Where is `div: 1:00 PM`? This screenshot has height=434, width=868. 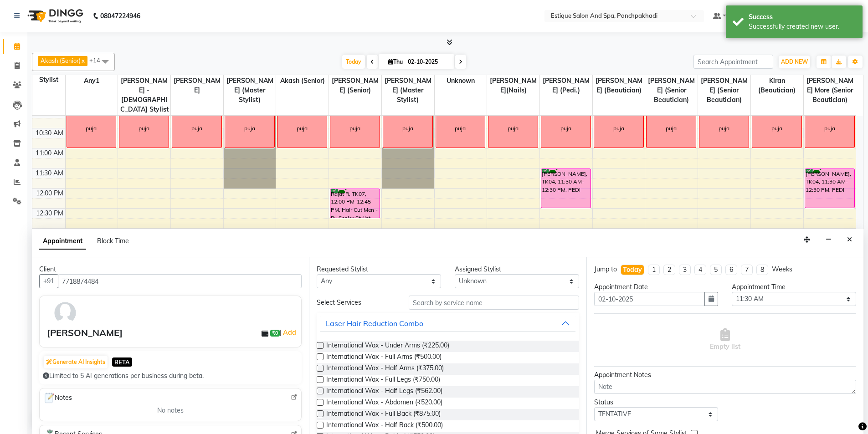
div: 1:00 PM is located at coordinates (52, 233).